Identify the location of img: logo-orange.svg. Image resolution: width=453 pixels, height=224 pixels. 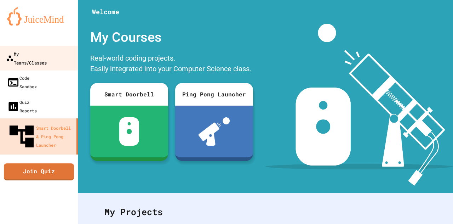
(39, 16).